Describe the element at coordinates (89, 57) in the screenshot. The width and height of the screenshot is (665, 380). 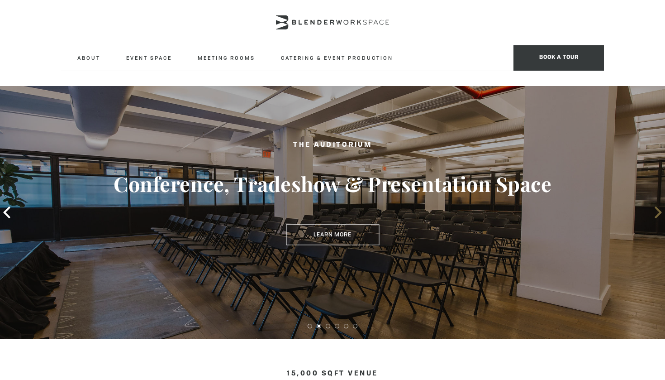
I see `a: About` at that location.